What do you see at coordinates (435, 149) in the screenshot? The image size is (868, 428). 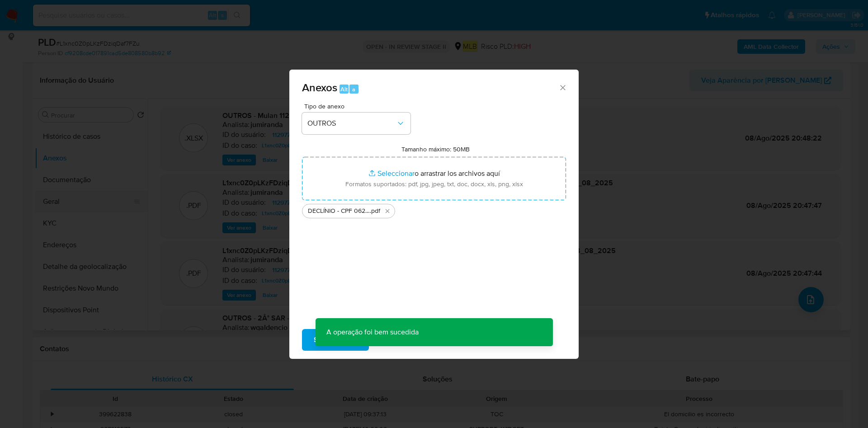 I see `label: Tamanho máximo: 50MB` at bounding box center [435, 149].